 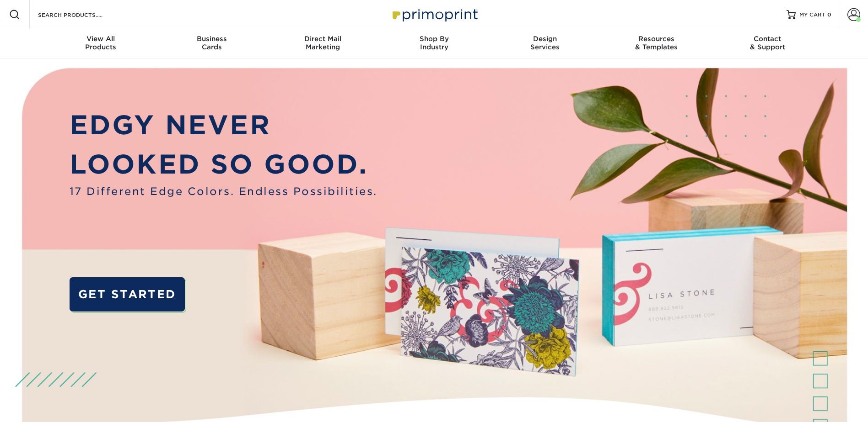 I want to click on span: Direct Mail, so click(x=322, y=39).